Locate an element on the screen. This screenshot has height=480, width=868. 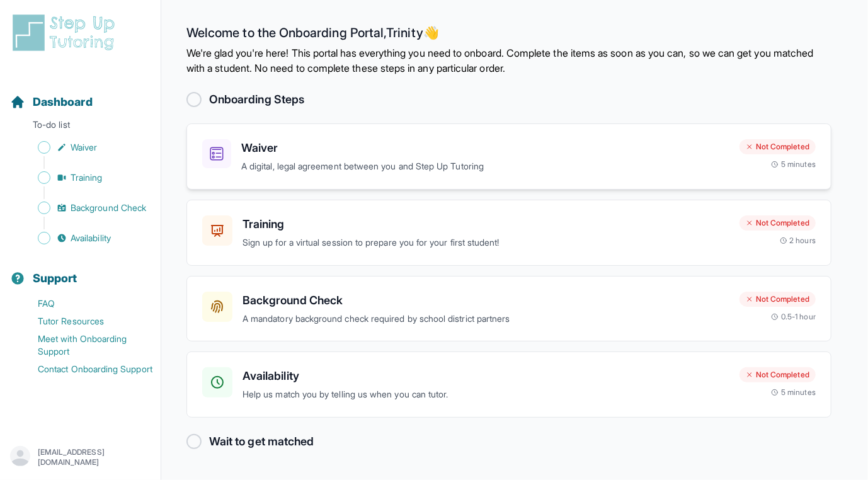
div: 2 hours is located at coordinates (798, 241).